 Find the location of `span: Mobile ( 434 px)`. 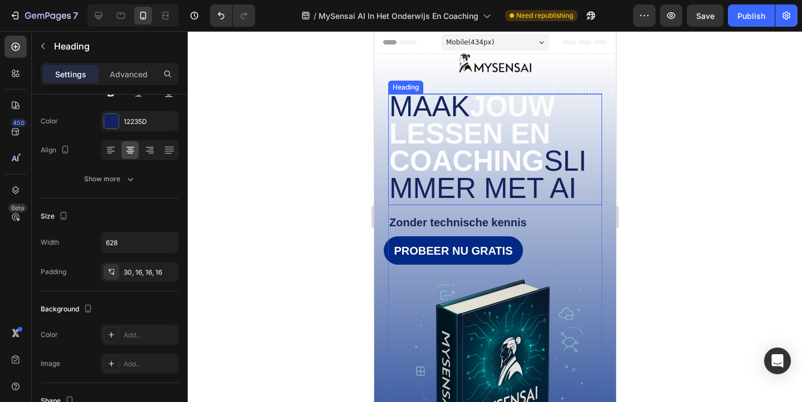

span: Mobile ( 434 px) is located at coordinates (96, 11).